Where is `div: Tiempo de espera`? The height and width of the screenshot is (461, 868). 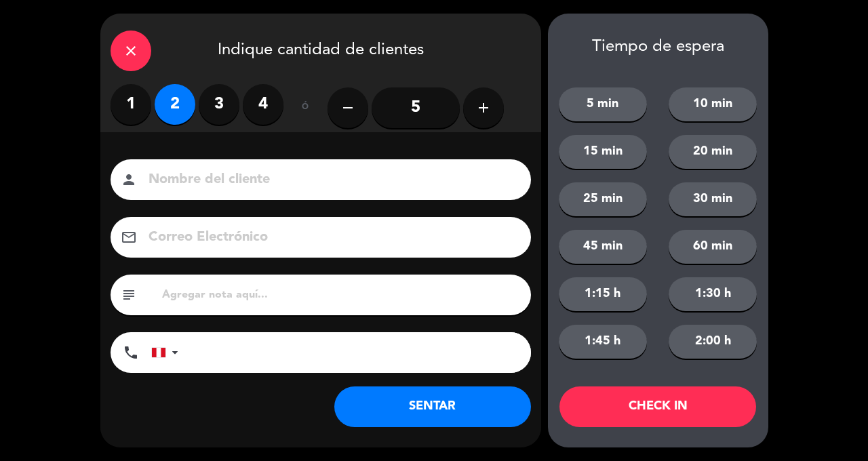
div: Tiempo de espera is located at coordinates (657, 47).